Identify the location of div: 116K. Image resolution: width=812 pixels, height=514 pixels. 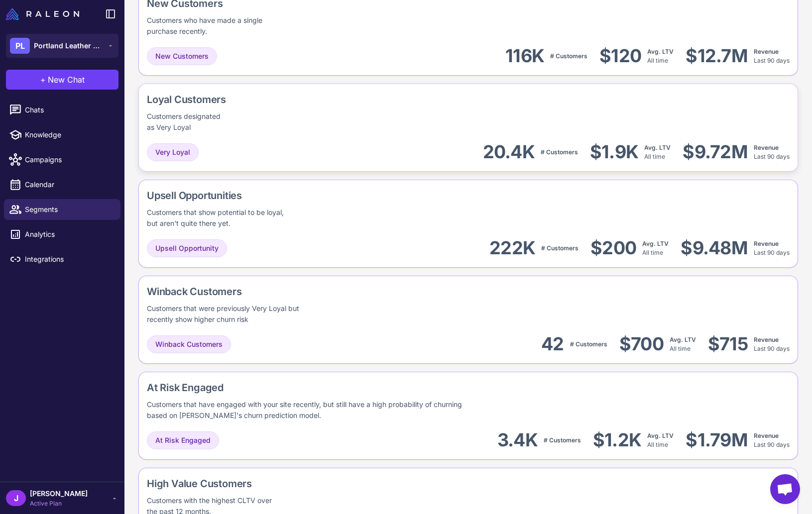
(525, 56).